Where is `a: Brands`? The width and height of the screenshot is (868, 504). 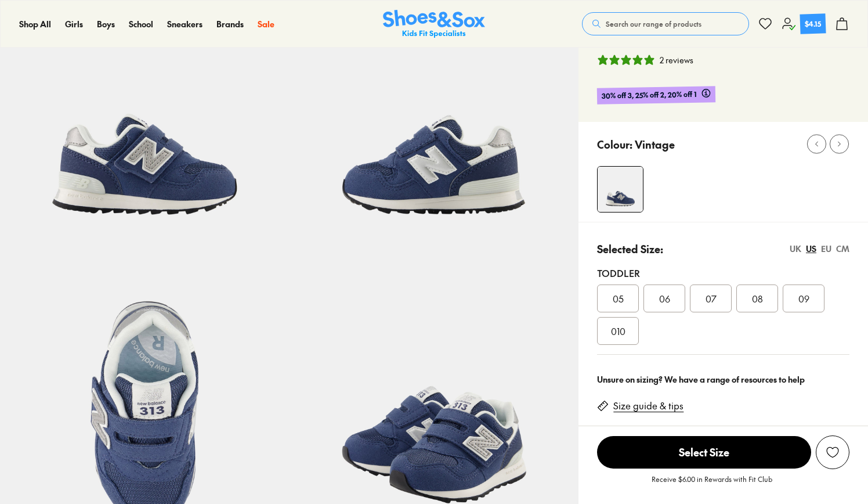
a: Brands is located at coordinates (230, 24).